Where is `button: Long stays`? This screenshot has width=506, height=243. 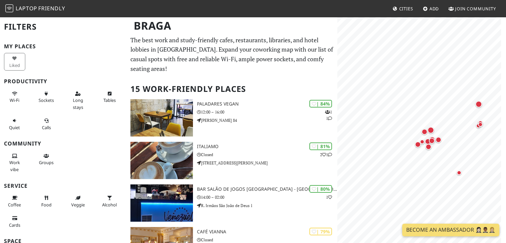
button: Long stays is located at coordinates (78, 100).